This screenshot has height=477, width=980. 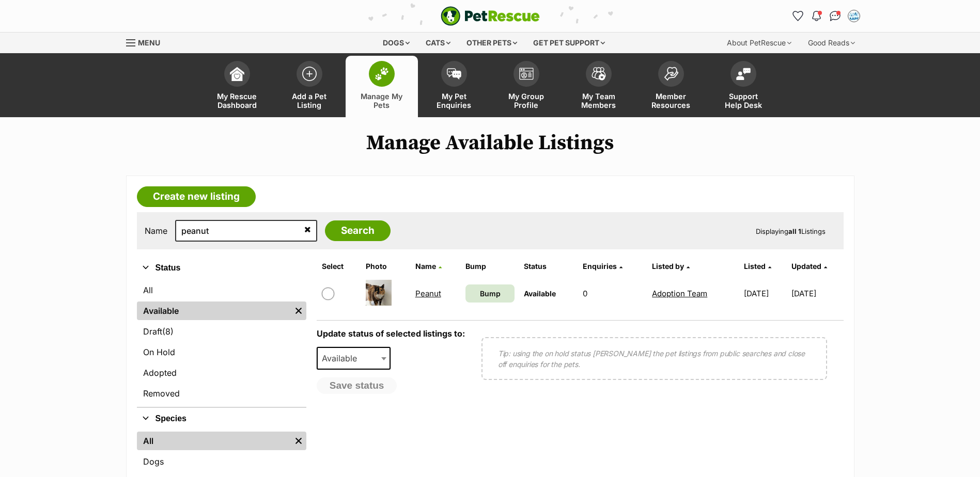 I want to click on img: logo-e224e6f780fb5917bec1dbf3a21bbac754714ae5b6737aabdf751b685950b380.svg, so click(x=490, y=16).